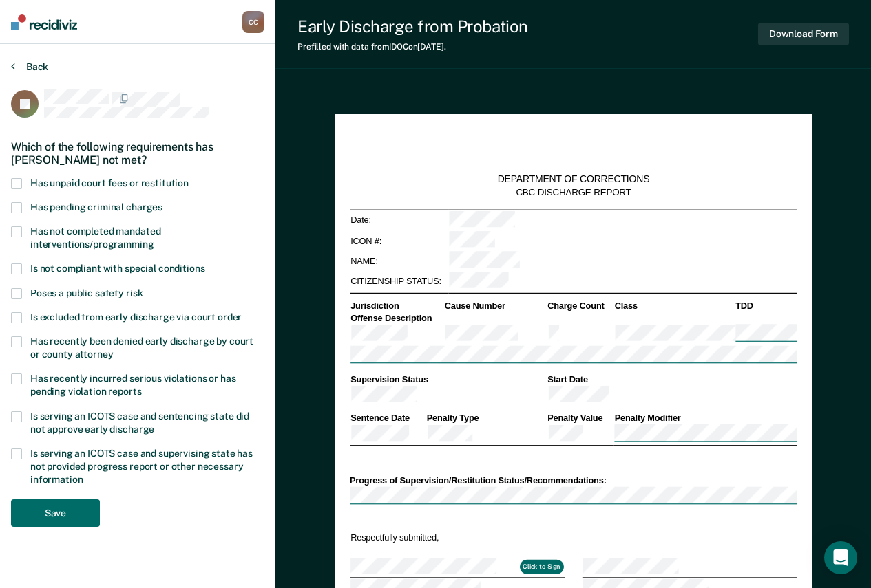  I want to click on span: Is excluded from early discharge via court order, so click(136, 317).